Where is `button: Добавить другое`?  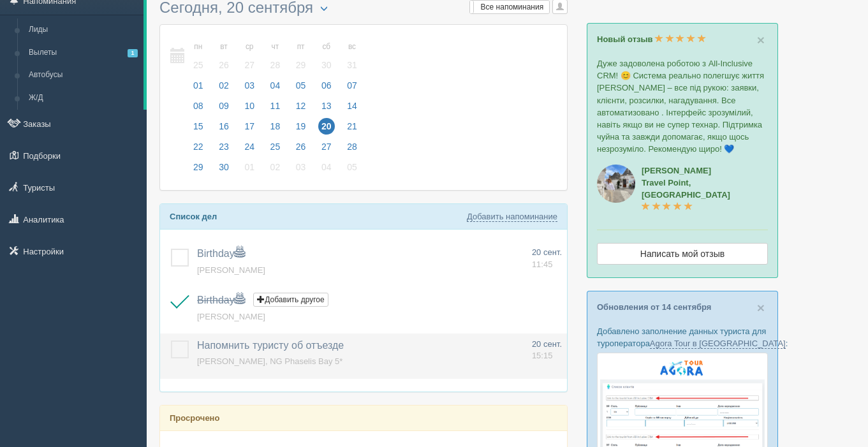 button: Добавить другое is located at coordinates (290, 300).